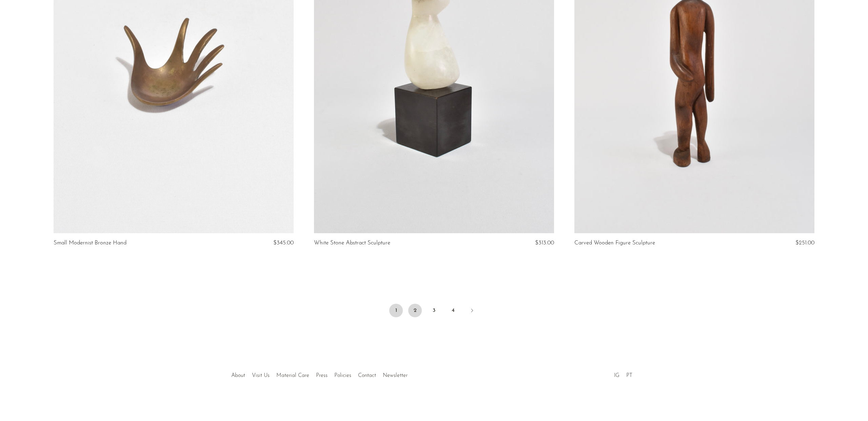  What do you see at coordinates (805, 242) in the screenshot?
I see `span: $251.00` at bounding box center [805, 242].